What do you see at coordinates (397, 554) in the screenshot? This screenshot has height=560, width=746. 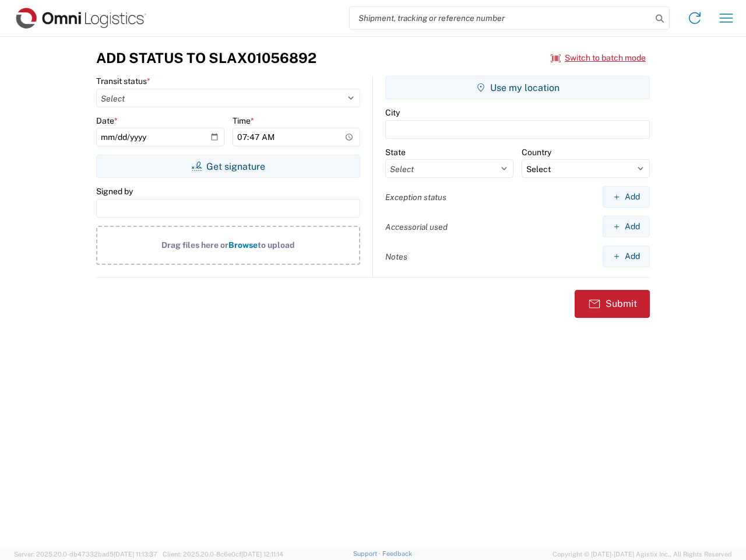 I see `a: Feedback` at bounding box center [397, 554].